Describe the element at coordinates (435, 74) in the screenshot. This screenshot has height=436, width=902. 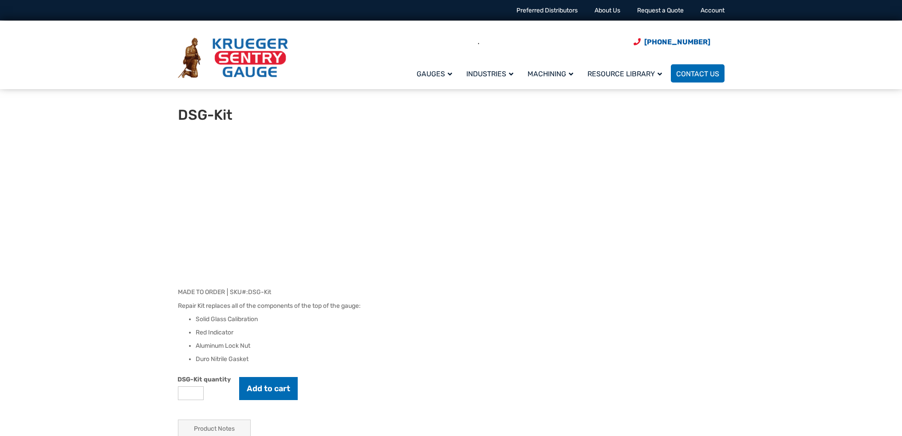
I see `span: Gauges` at that location.